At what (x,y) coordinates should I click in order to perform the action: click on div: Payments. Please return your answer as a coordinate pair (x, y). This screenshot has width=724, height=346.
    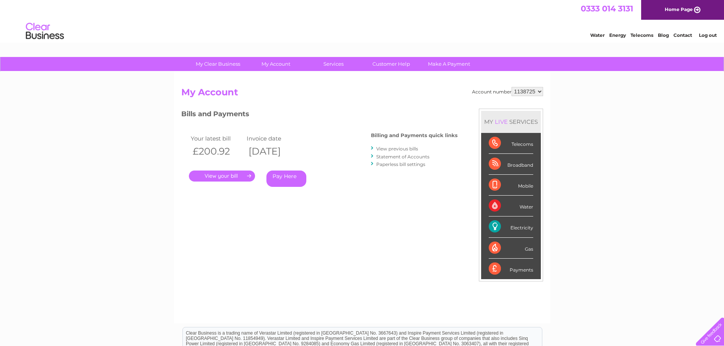
    Looking at the image, I should click on (511, 269).